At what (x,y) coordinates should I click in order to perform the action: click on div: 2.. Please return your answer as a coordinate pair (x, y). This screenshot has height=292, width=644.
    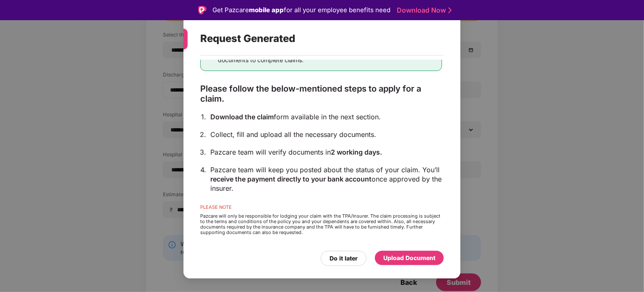
    Looking at the image, I should click on (203, 134).